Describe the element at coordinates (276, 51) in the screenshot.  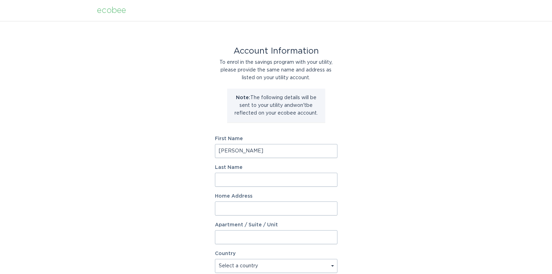
I see `div: Account Information` at that location.